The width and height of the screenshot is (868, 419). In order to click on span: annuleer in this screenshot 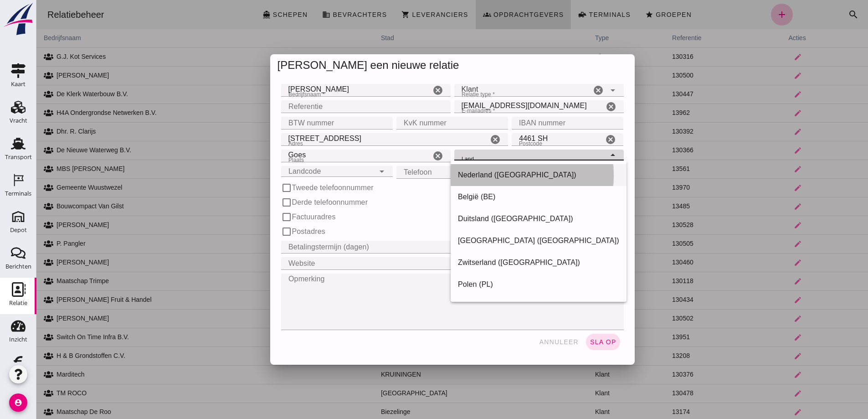, I will do `click(522, 342)`.